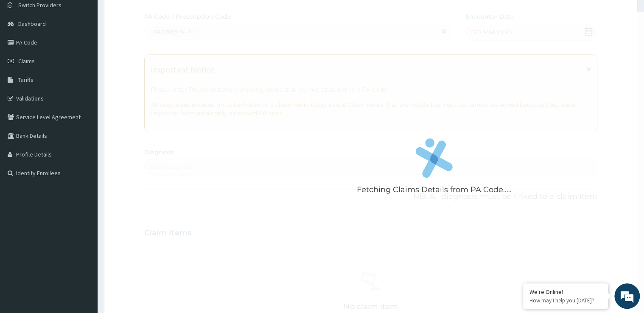 The image size is (644, 313). I want to click on p: Fetching Claims Details from PA Code....., so click(435, 190).